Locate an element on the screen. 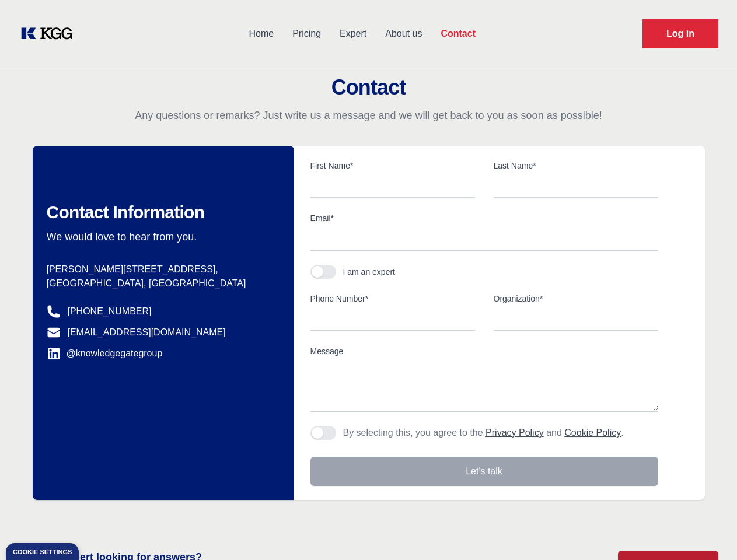 This screenshot has height=560, width=737. a: Contact is located at coordinates (458, 33).